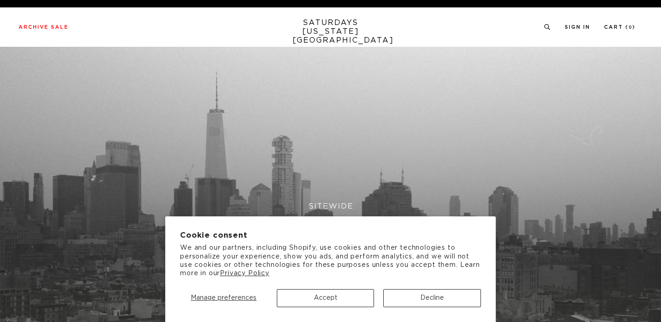 This screenshot has height=322, width=661. What do you see at coordinates (630, 27) in the screenshot?
I see `small: 0` at bounding box center [630, 27].